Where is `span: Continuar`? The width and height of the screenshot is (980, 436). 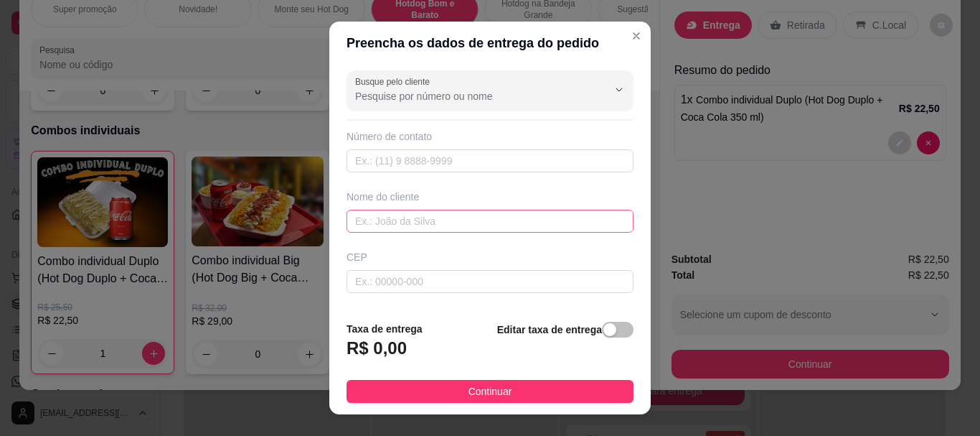 span: Continuar is located at coordinates (490, 391).